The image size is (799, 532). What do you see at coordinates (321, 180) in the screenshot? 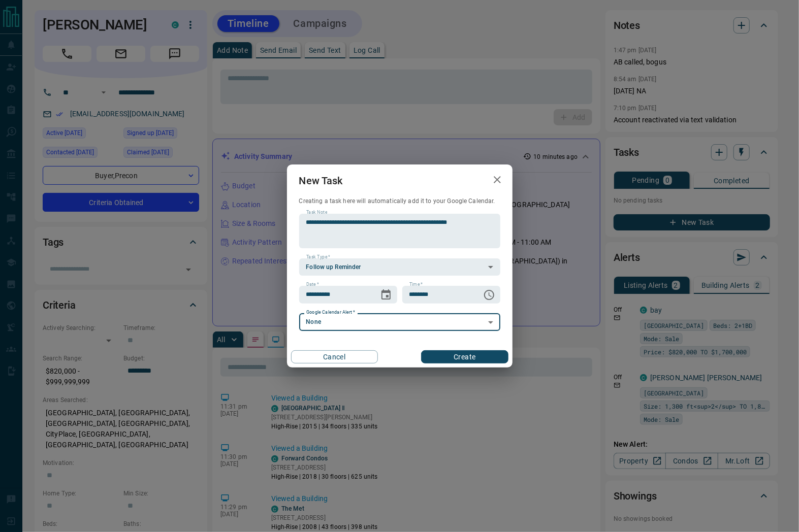
I see `h2: New Task` at bounding box center [321, 180].